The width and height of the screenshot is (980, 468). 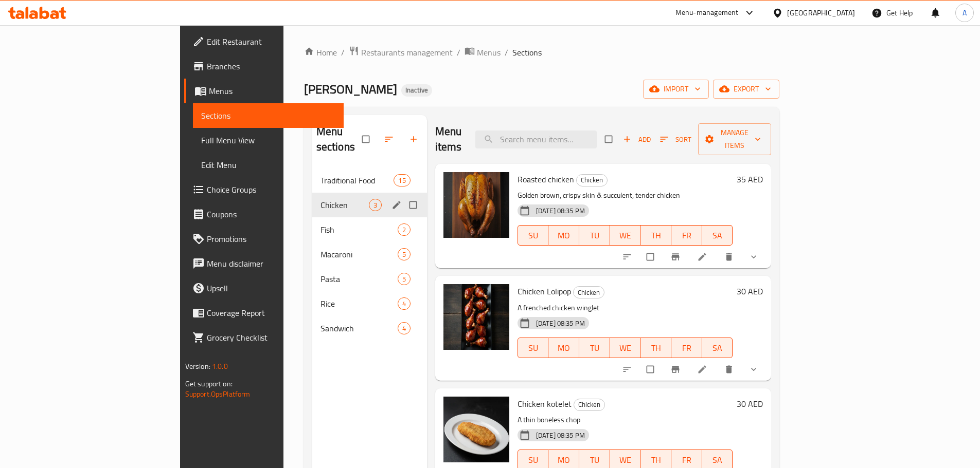 What do you see at coordinates (749, 179) in the screenshot?
I see `h6: 35 AED` at bounding box center [749, 179].